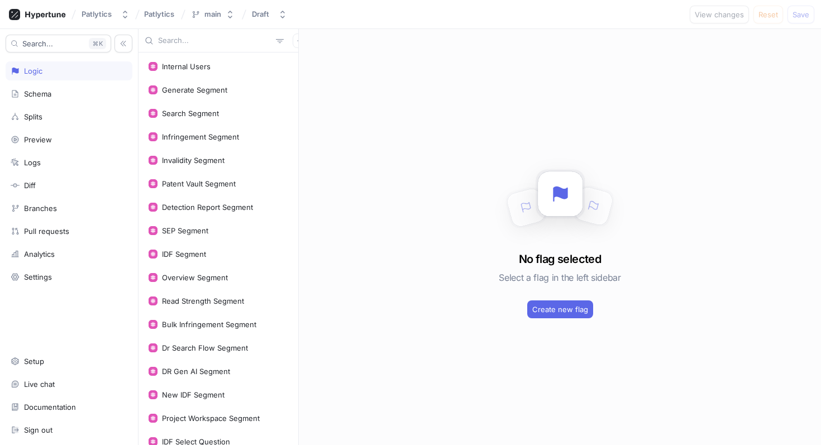 This screenshot has width=821, height=445. Describe the element at coordinates (38, 140) in the screenshot. I see `div: Preview` at that location.